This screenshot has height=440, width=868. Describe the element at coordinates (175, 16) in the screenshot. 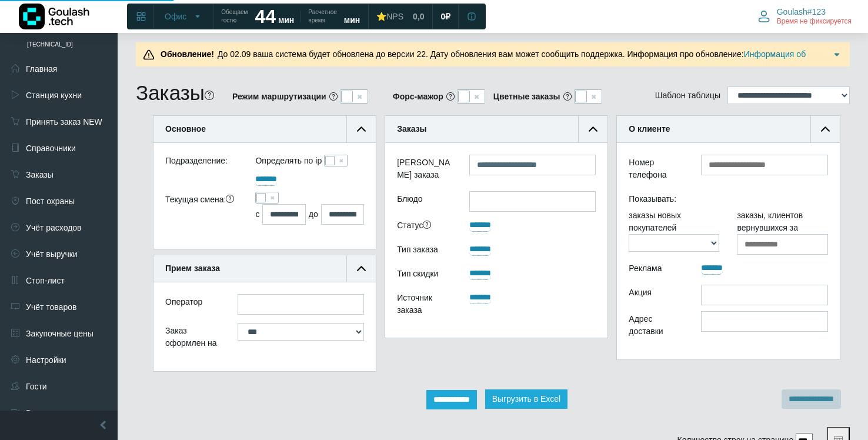

I see `span: Офис` at that location.